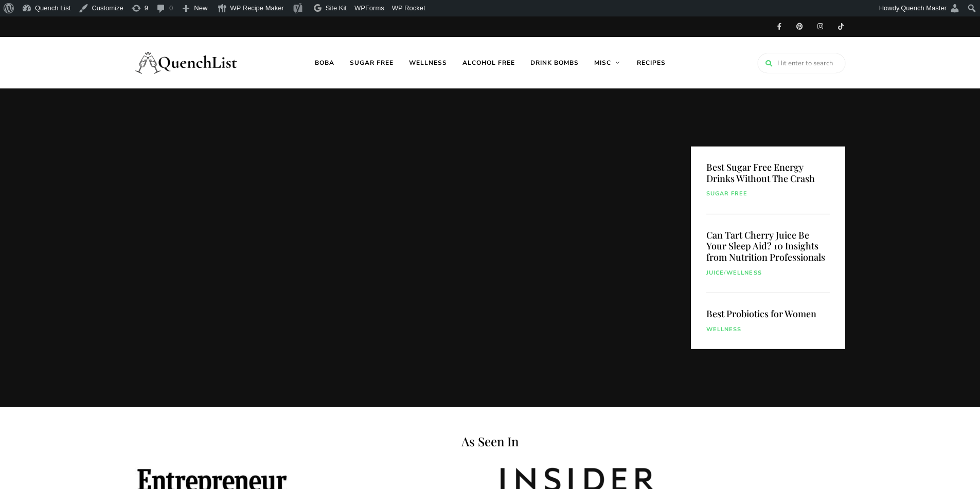  Describe the element at coordinates (607, 63) in the screenshot. I see `a: Misc` at that location.